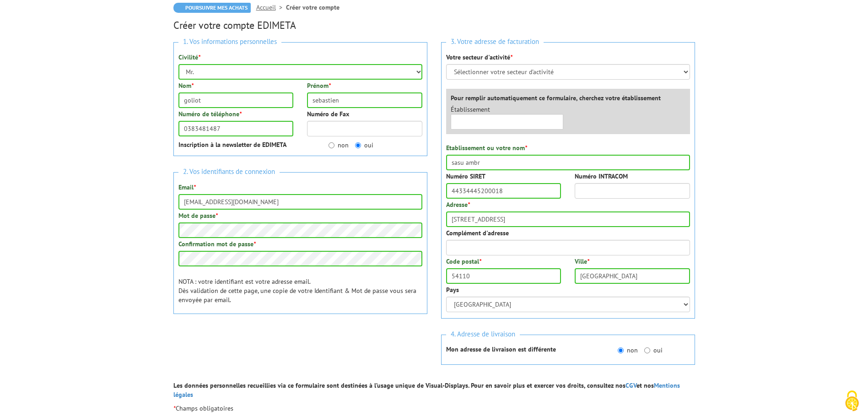 The image size is (868, 417). Describe the element at coordinates (466, 176) in the screenshot. I see `label: Numéro SIRET` at that location.